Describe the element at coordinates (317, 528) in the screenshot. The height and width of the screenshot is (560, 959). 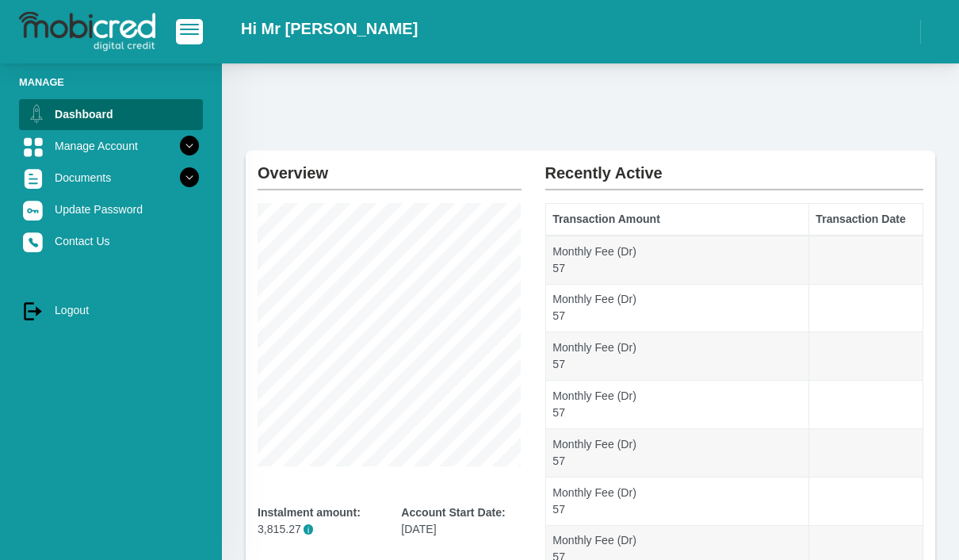
I see `p: 3,815.27` at that location.